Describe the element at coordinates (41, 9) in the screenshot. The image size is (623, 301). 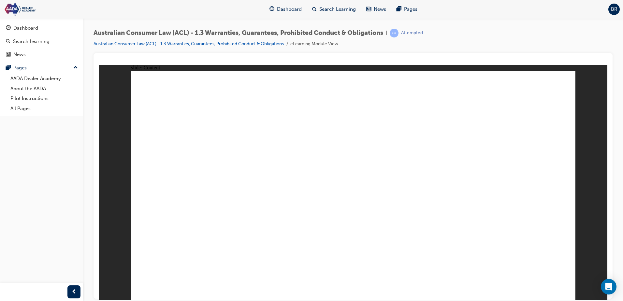
I see `a: Trak` at that location.